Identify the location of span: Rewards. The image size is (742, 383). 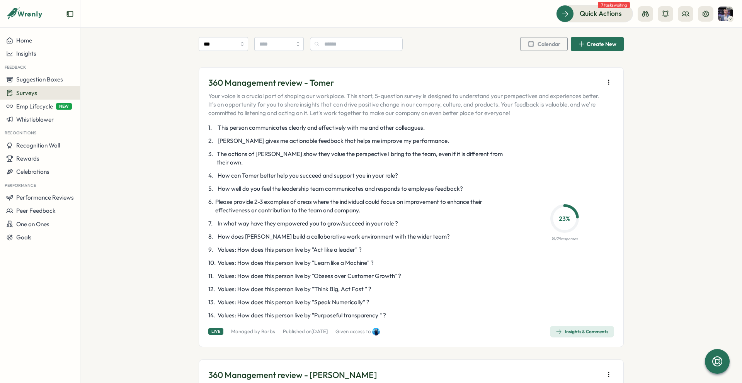
(28, 158).